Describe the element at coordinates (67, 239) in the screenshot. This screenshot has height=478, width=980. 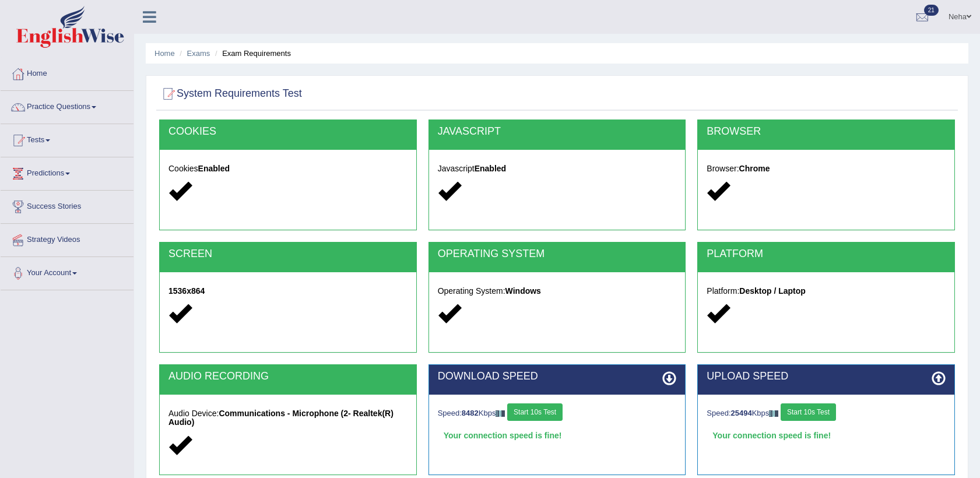
I see `a: Strategy Videos` at that location.